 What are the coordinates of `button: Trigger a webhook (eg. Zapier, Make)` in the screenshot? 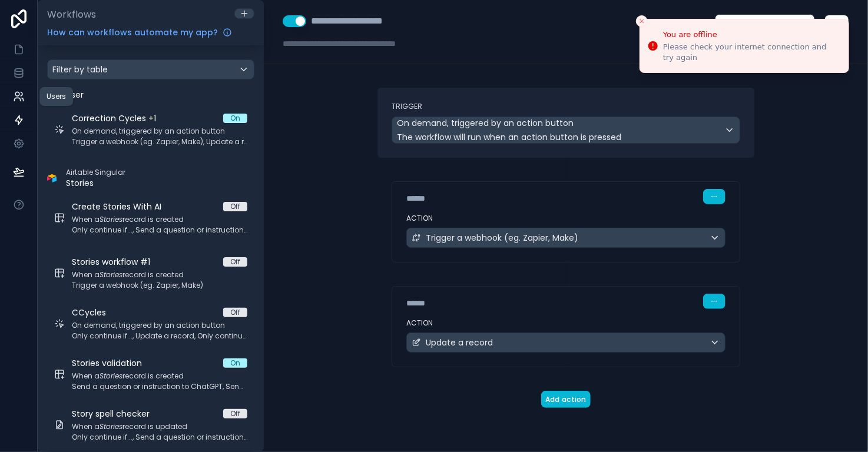 It's located at (566, 238).